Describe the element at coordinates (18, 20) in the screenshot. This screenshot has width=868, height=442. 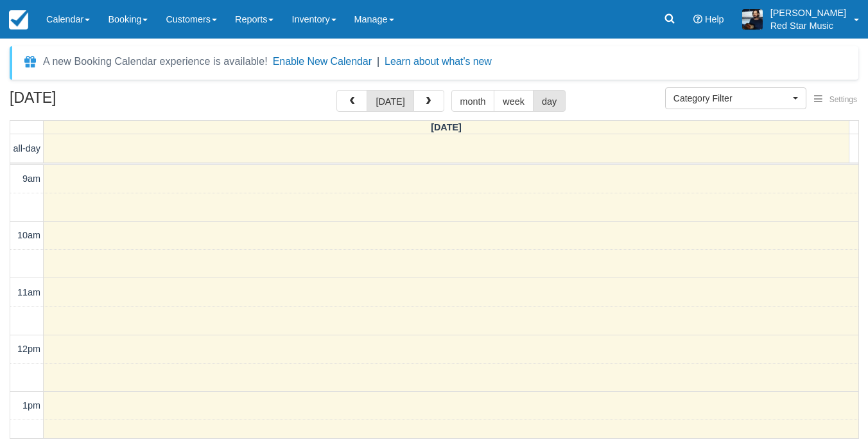
I see `img: checkfront-main-nav-mini-logo.png` at that location.